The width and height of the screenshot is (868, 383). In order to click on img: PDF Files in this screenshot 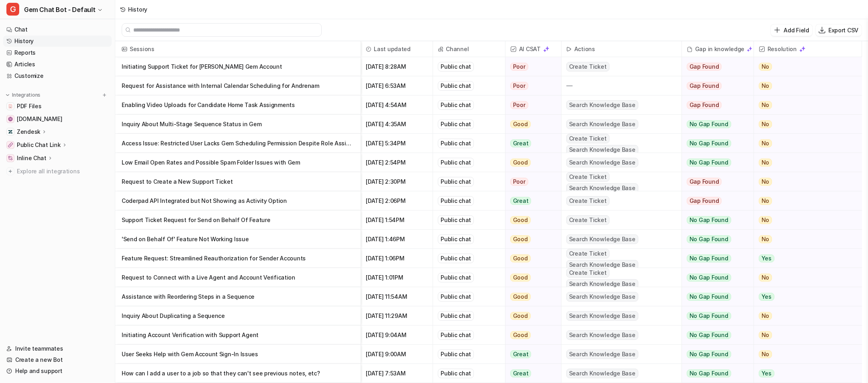, I will do `click(11, 106)`.